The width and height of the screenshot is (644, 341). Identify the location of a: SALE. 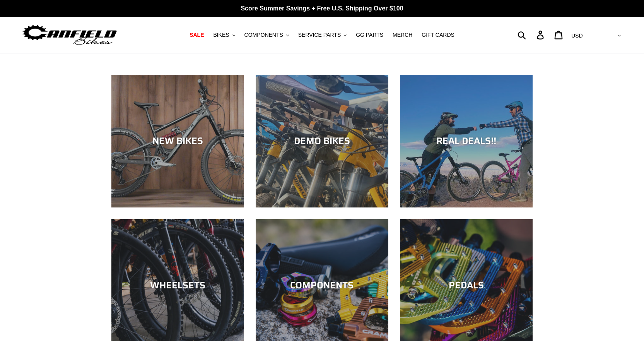
(197, 35).